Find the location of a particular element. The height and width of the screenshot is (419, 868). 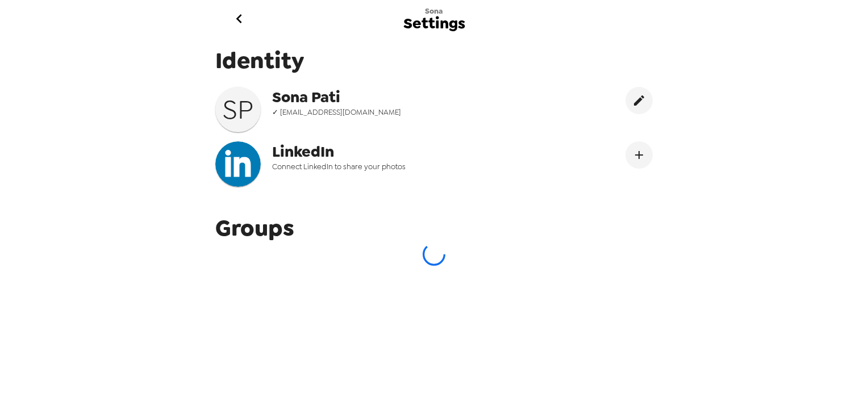

span: Sona Pati is located at coordinates (387, 97).